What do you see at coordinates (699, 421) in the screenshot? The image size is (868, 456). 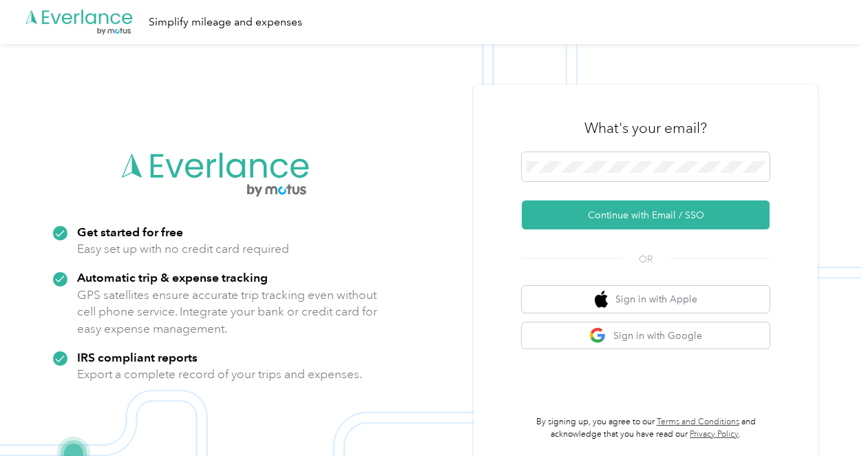 I see `a: Terms and Conditions` at bounding box center [699, 421].